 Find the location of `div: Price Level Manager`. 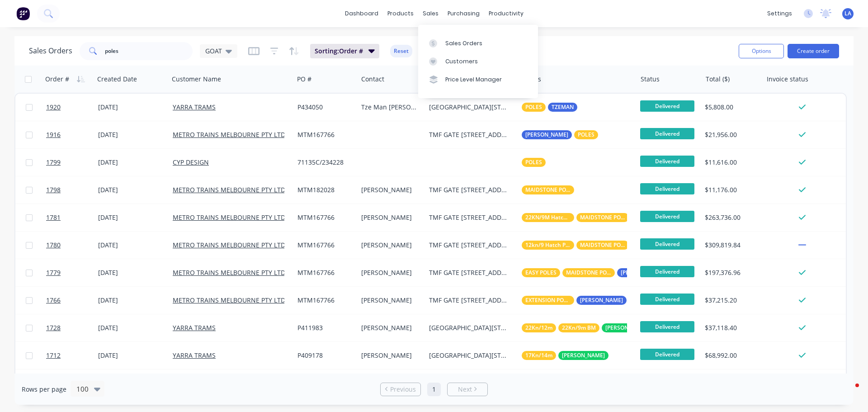

div: Price Level Manager is located at coordinates (473, 80).